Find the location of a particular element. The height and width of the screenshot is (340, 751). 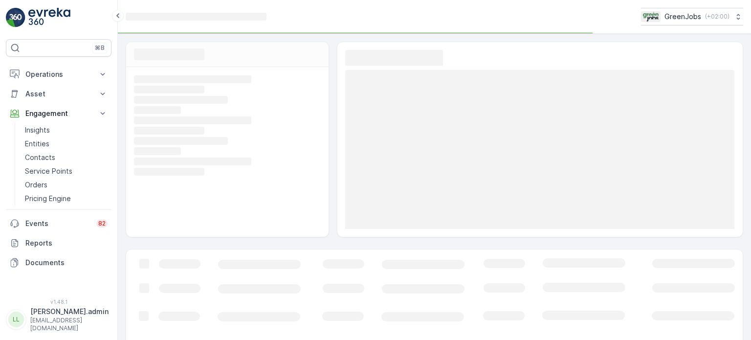

p: Asset is located at coordinates (59, 94).